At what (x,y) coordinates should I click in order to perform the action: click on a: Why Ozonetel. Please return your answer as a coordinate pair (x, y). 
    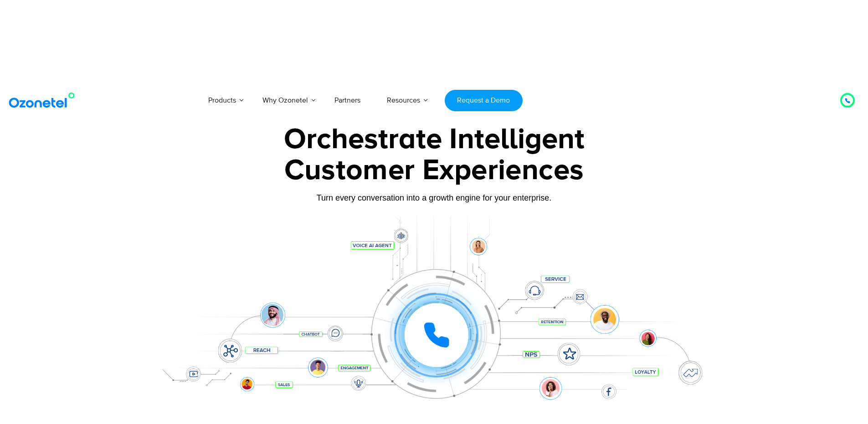
    Looking at the image, I should click on (285, 100).